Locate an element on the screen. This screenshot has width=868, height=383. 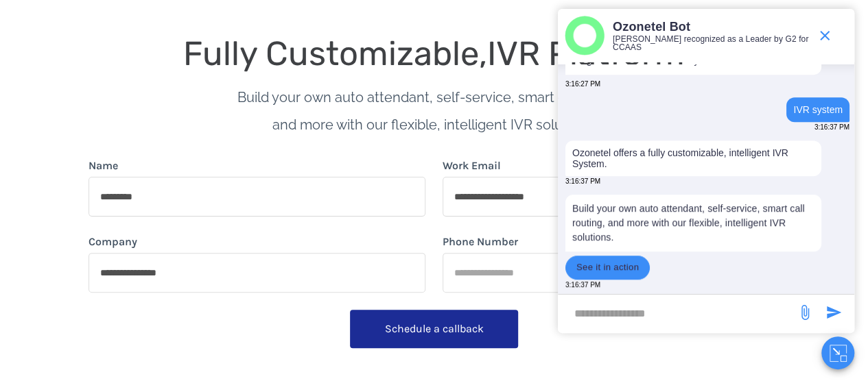
span: end chat or minimize is located at coordinates (825, 36).